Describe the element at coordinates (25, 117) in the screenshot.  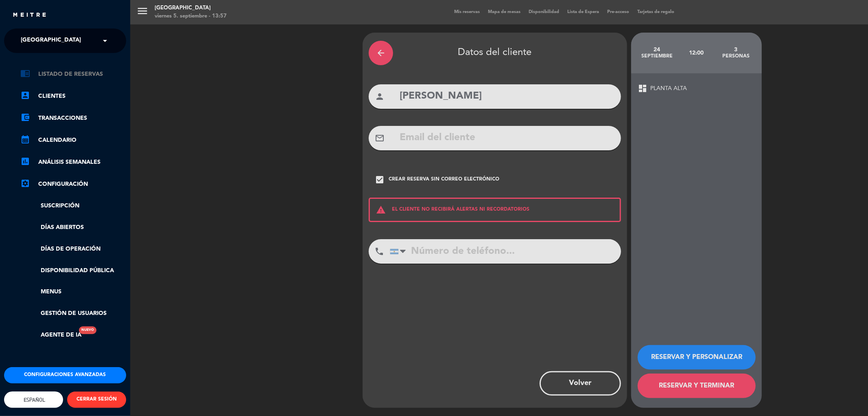
I see `i: account_balance_wallet` at that location.